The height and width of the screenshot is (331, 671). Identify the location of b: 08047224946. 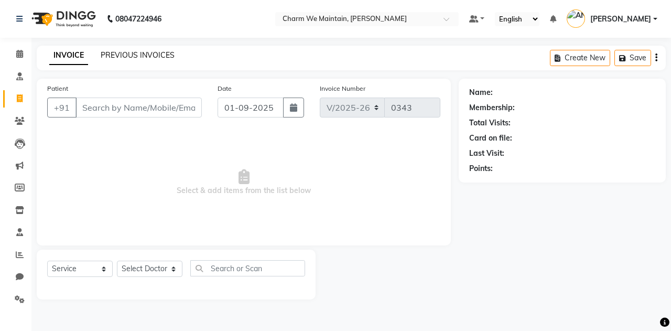
(138, 19).